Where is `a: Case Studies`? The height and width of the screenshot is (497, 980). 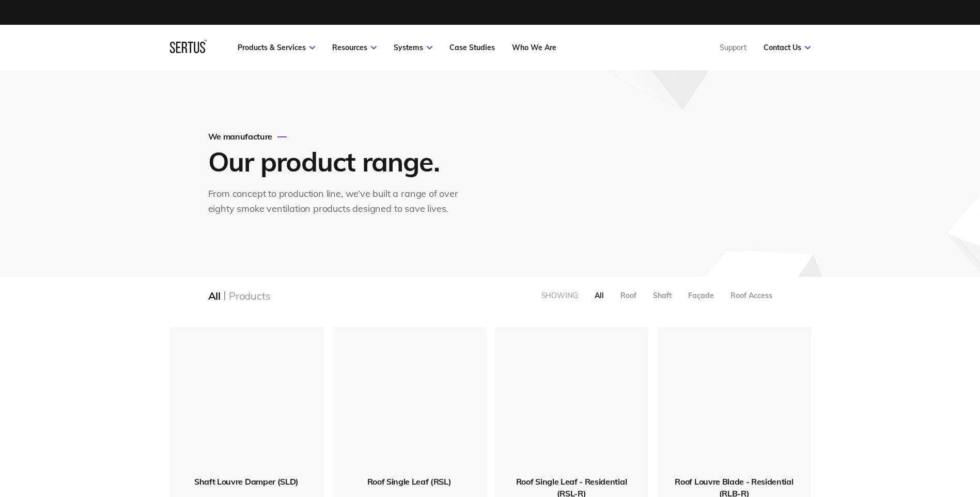 a: Case Studies is located at coordinates (472, 48).